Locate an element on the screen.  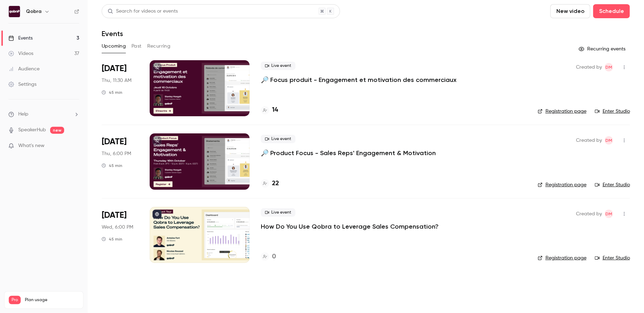
p: 🔎 Focus produit - Engagement et motivation des commerciaux is located at coordinates (359, 80).